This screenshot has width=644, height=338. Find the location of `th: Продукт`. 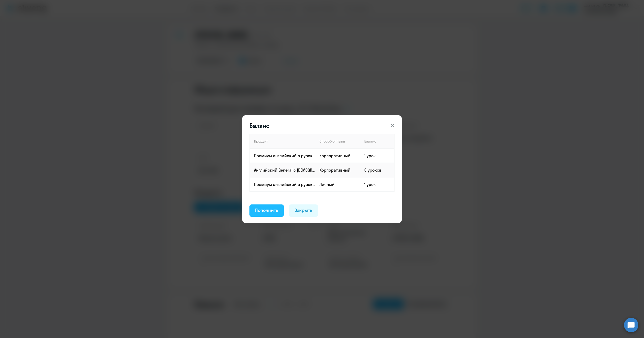

th: Продукт is located at coordinates (283, 141).